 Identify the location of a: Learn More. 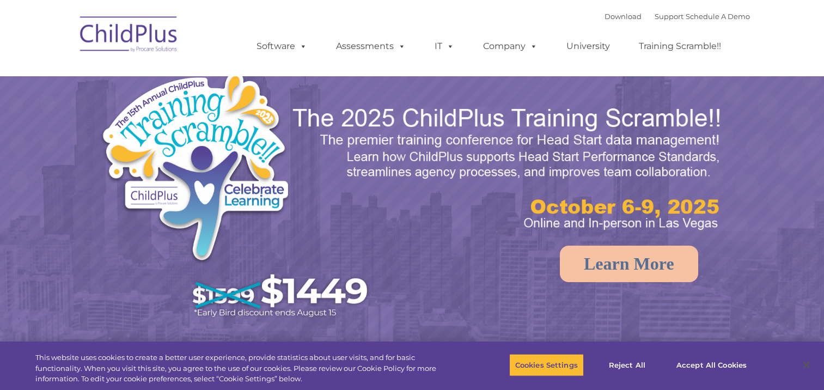
(629, 264).